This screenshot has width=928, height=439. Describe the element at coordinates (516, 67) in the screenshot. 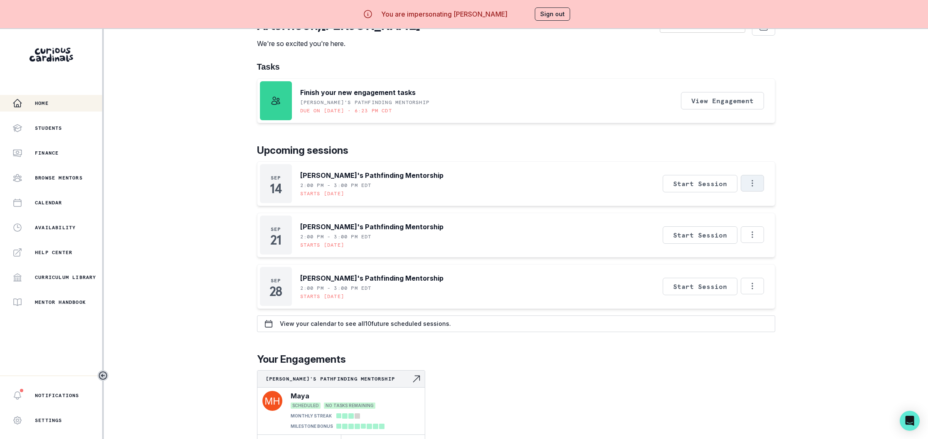

I see `h1: Tasks` at that location.